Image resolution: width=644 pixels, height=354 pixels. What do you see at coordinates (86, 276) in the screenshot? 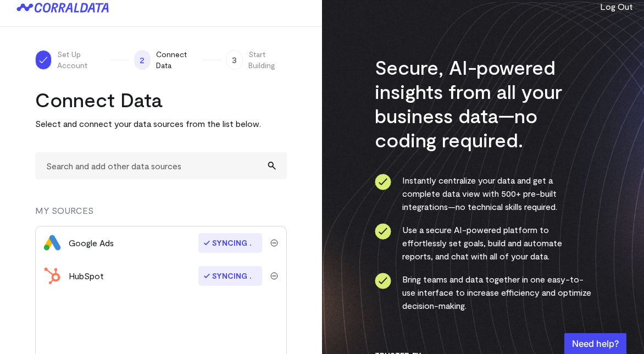
I see `div: HubSpot` at bounding box center [86, 276].